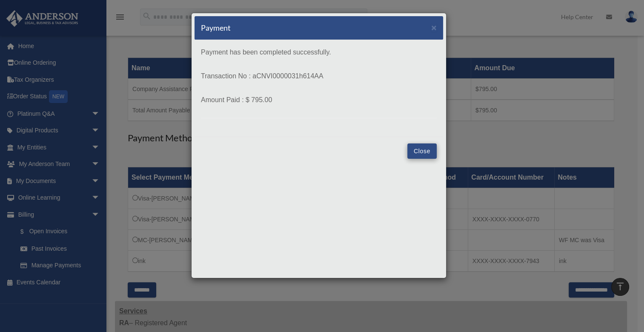 The image size is (644, 332). What do you see at coordinates (319, 53) in the screenshot?
I see `p: Payment has been completed successfully.` at bounding box center [319, 53].